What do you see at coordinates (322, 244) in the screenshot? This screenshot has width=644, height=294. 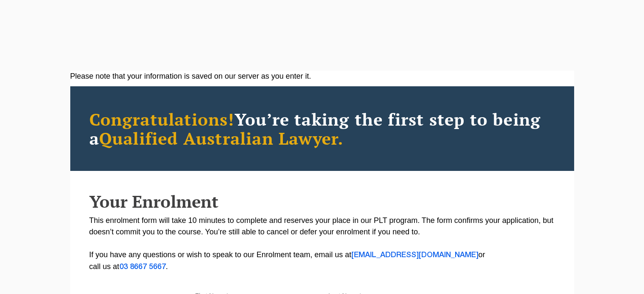 I see `p: This enrolment form will take 10 minutes to complete and reserves your place in our PLT program. ...` at bounding box center [322, 244].